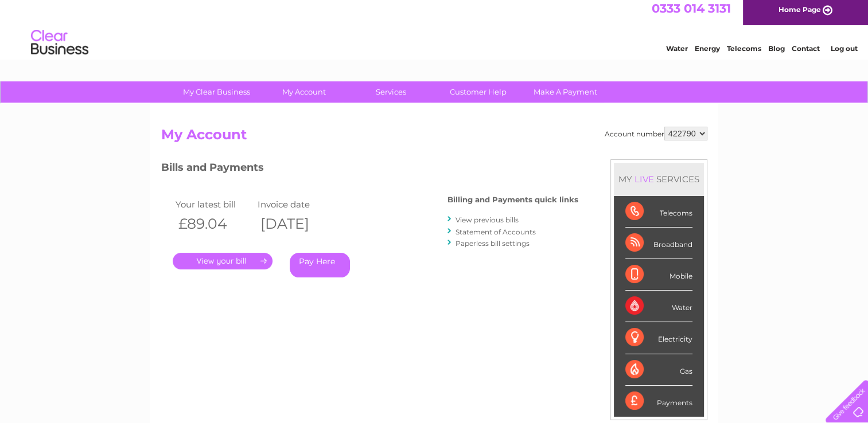 The image size is (868, 423). What do you see at coordinates (658, 306) in the screenshot?
I see `div: Water` at bounding box center [658, 306].